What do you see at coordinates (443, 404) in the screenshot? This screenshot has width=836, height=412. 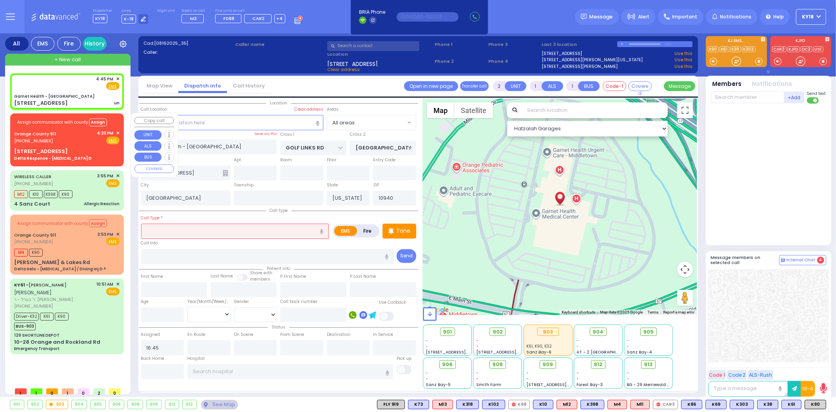 I see `div: M13` at bounding box center [443, 404].